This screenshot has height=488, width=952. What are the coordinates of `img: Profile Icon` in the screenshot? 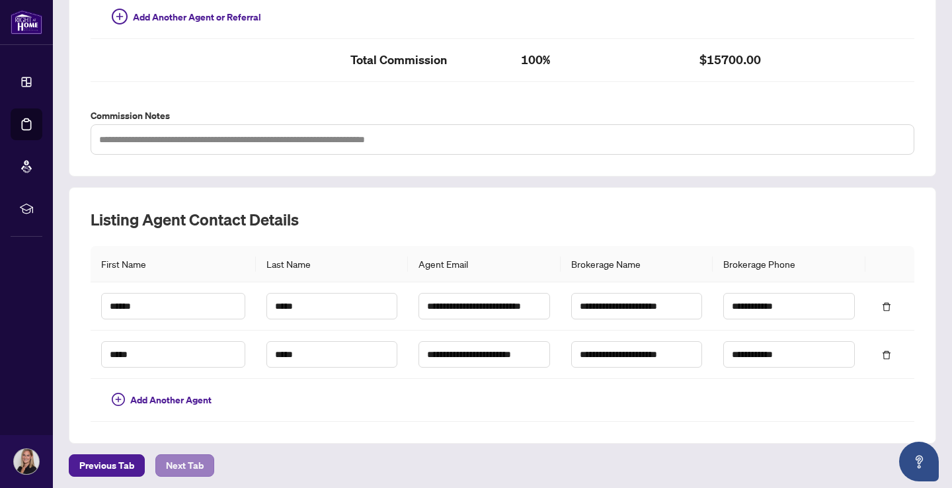 It's located at (26, 462).